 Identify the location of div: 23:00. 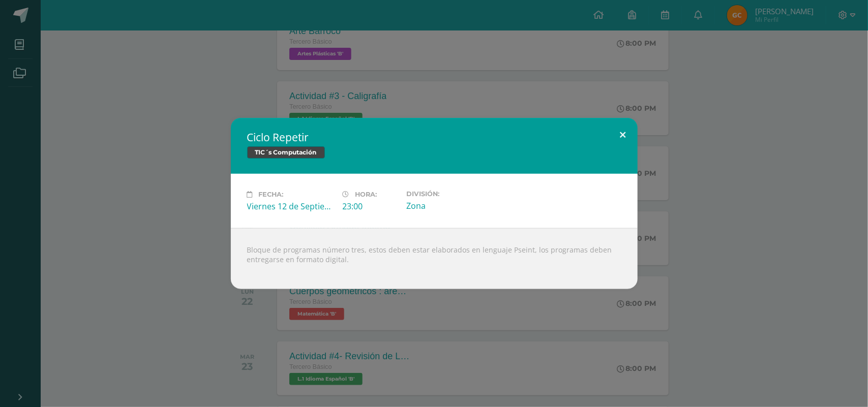
(370, 206).